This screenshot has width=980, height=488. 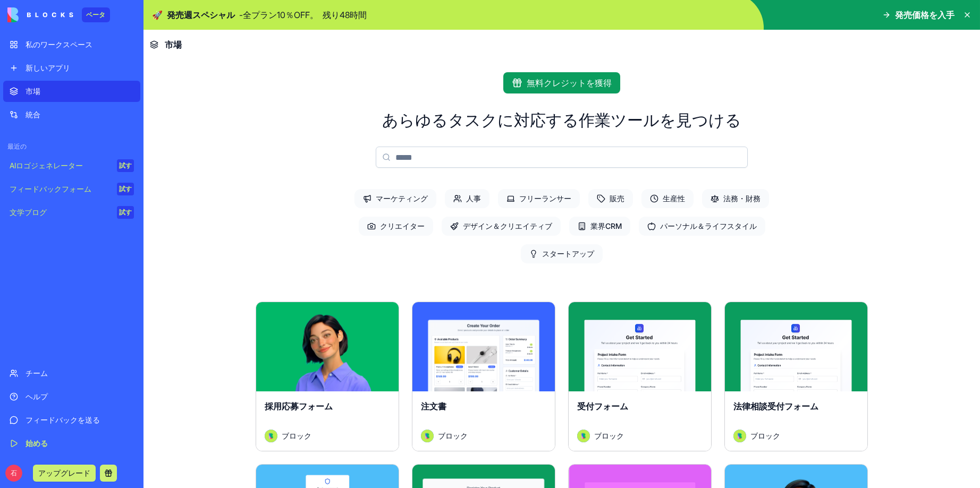 I want to click on font: ベータ, so click(x=96, y=14).